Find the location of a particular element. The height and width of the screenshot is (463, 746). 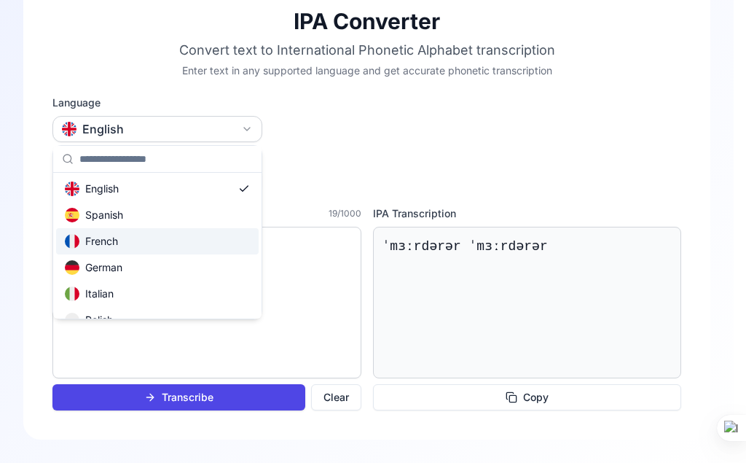

img: es is located at coordinates (72, 215).